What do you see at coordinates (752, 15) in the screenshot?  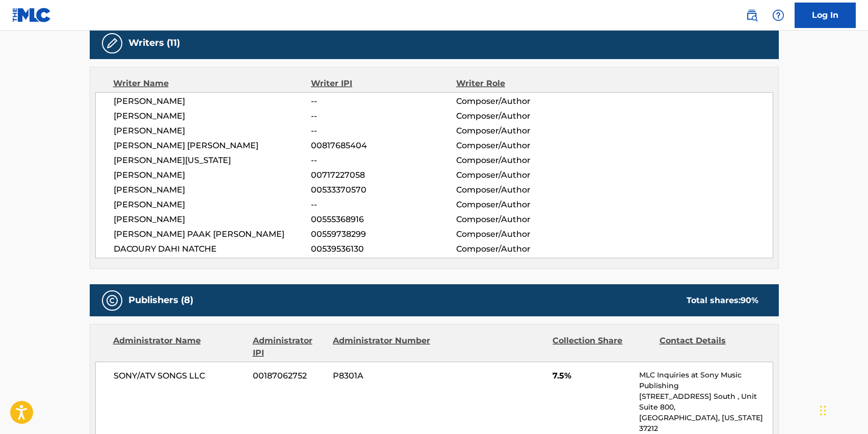 I see `a: Public Search` at bounding box center [752, 15].